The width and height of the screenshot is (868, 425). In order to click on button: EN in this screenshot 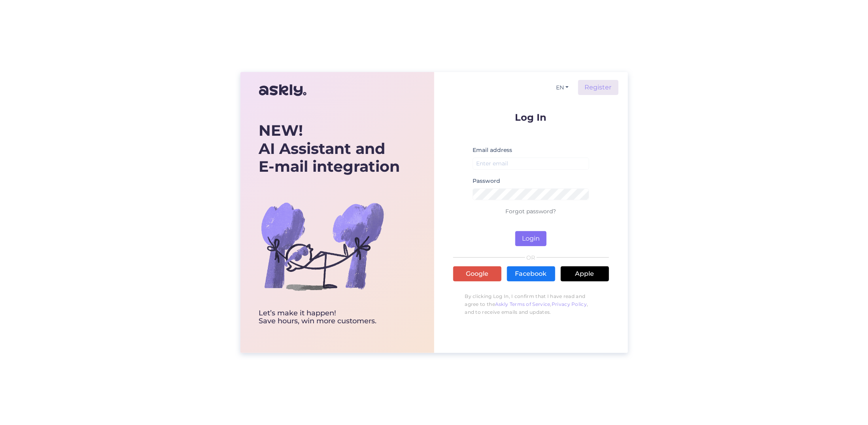, I will do `click(562, 88)`.